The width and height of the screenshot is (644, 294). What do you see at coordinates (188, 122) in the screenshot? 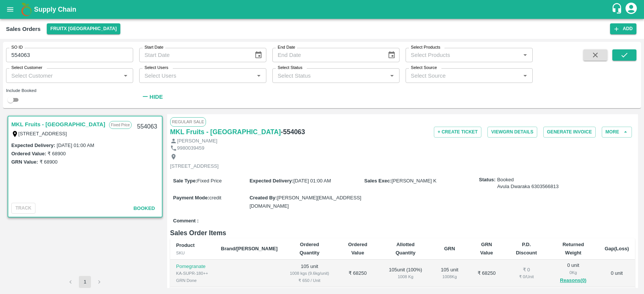
I see `span: Regular Sale` at bounding box center [188, 122].